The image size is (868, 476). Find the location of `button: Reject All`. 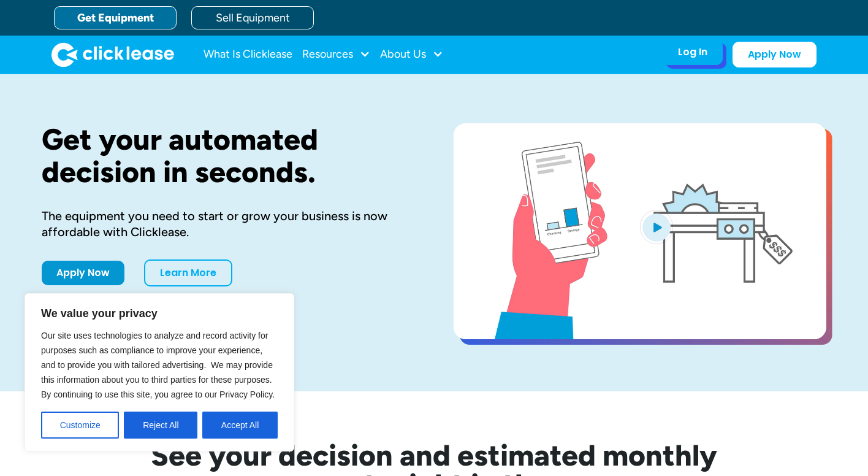

button: Reject All is located at coordinates (160, 425).